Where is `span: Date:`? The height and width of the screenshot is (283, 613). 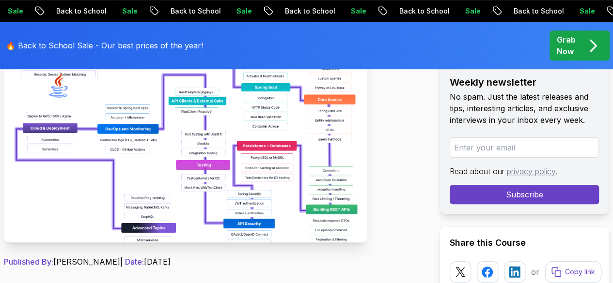
span: Date: is located at coordinates (134, 262).